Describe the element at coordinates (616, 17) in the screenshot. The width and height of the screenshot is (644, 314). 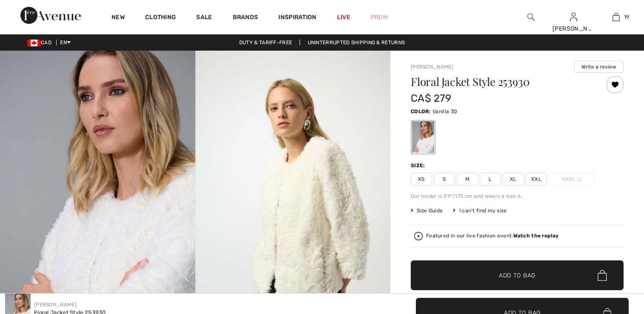
I see `img: My Bag` at that location.